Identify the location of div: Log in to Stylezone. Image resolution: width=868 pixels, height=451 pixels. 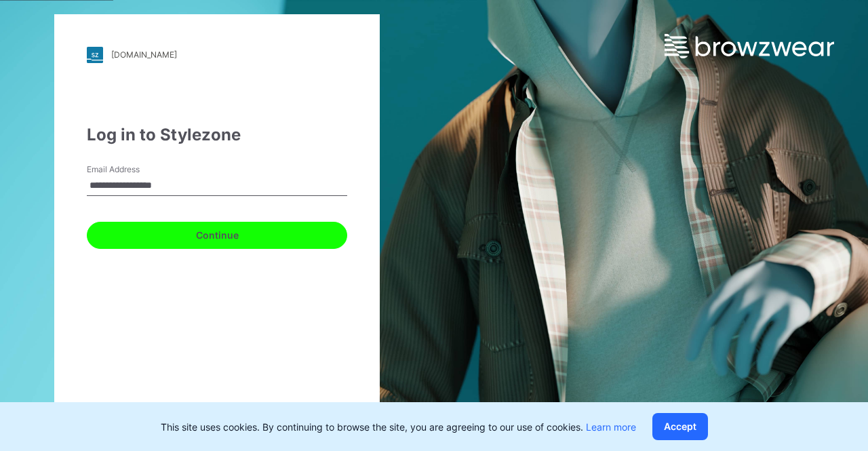
(217, 135).